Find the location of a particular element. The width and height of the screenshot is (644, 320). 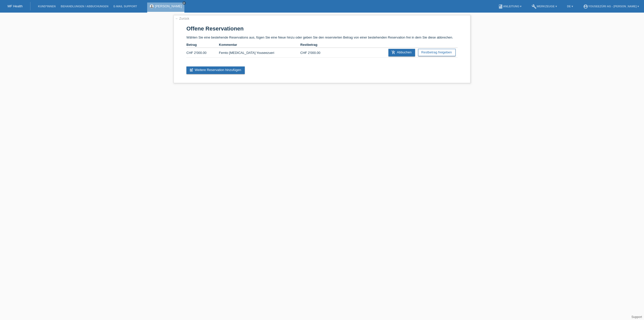

a: ← Zurück is located at coordinates (182, 18).